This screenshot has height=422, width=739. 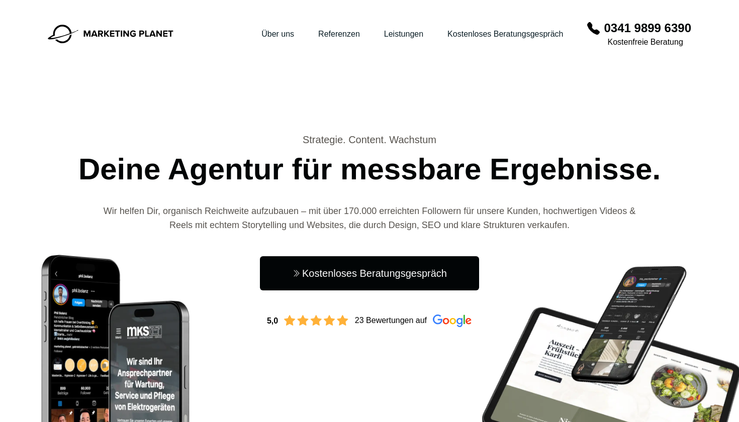 I want to click on p: Wir helfen Dir, organisch Reichweite aufzubauen – mit über 170.000 erreichten Followern für unser..., so click(x=369, y=218).